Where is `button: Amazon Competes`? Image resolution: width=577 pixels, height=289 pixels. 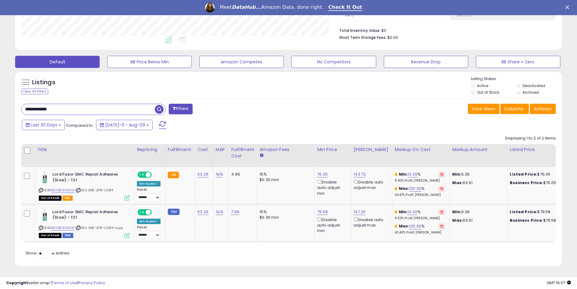 button: Amazon Competes is located at coordinates (241, 62).